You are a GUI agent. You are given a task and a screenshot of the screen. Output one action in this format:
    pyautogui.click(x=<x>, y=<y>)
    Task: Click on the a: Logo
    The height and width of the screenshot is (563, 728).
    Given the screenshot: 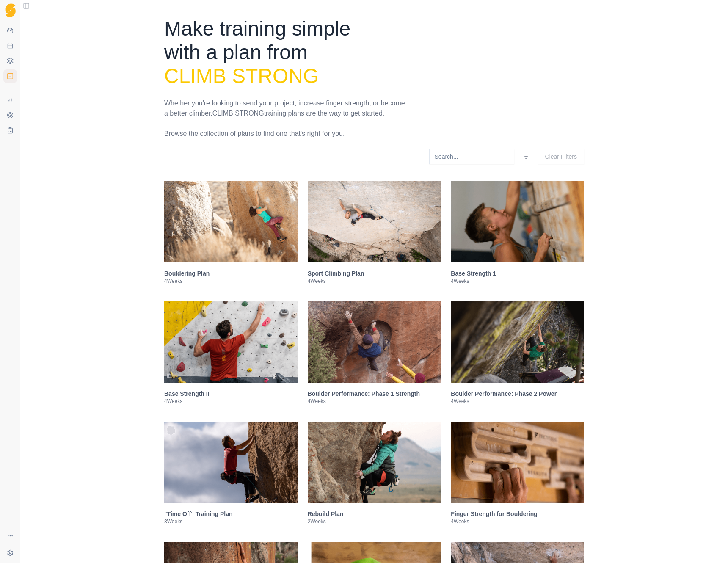 What is the action you would take?
    pyautogui.click(x=10, y=10)
    